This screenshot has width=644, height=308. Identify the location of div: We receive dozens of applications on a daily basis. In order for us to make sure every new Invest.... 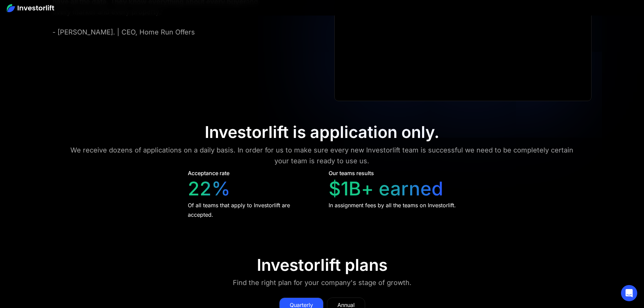
(322, 156).